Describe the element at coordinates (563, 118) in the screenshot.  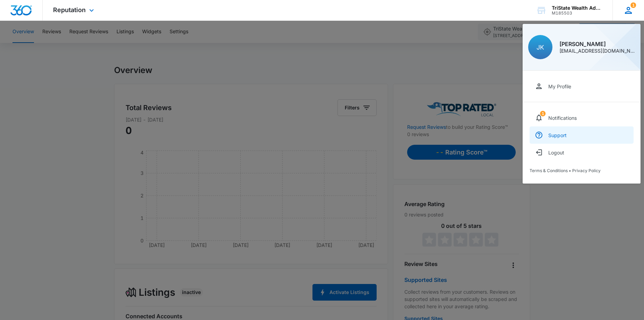
I see `div: Notifications` at that location.